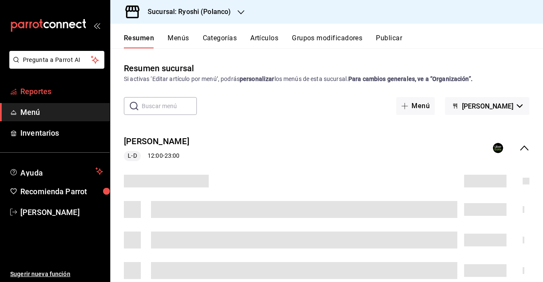 This screenshot has width=543, height=282. I want to click on div: navigation tabs, so click(333, 41).